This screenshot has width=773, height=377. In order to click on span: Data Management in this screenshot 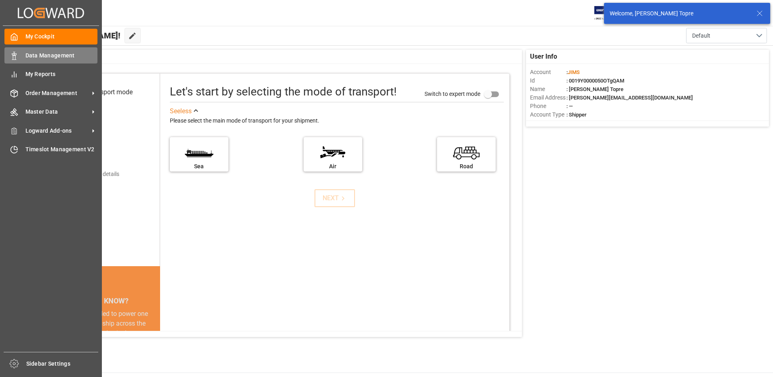, I will do `click(61, 55)`.